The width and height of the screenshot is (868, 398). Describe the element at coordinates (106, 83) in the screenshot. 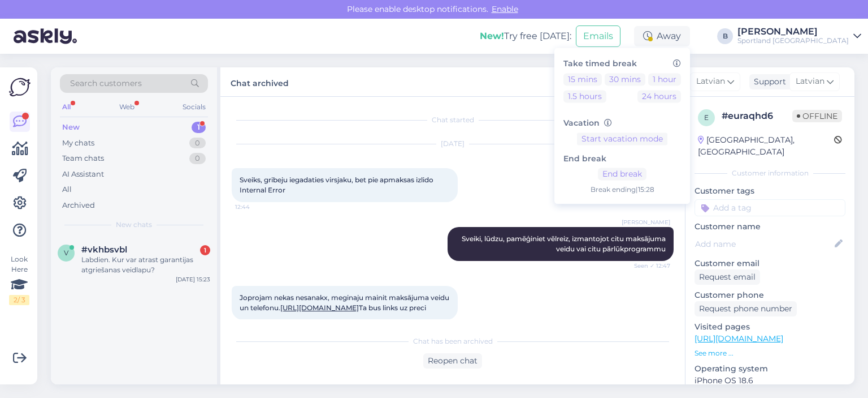

I see `span: Search customers` at that location.